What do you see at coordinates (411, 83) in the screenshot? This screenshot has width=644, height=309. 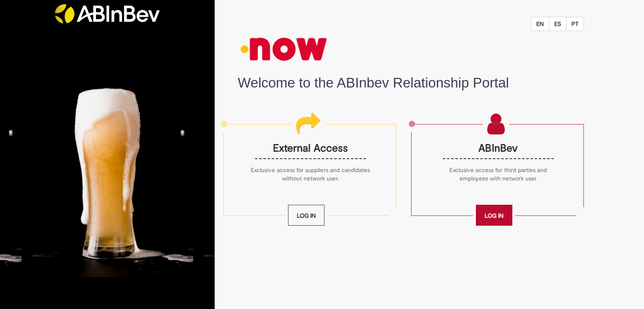 I see `h1: Welcome to the ABInbev Relationship Portal` at bounding box center [411, 83].